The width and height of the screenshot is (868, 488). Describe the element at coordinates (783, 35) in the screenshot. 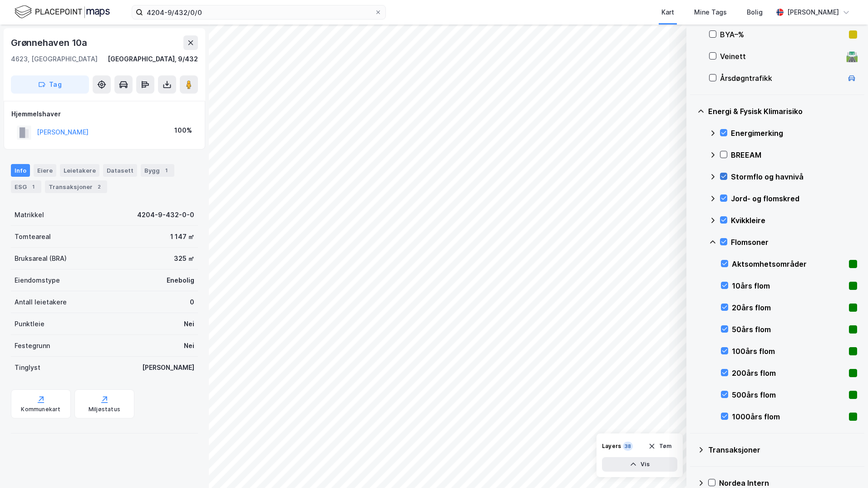

I see `div: BYA–%` at that location.